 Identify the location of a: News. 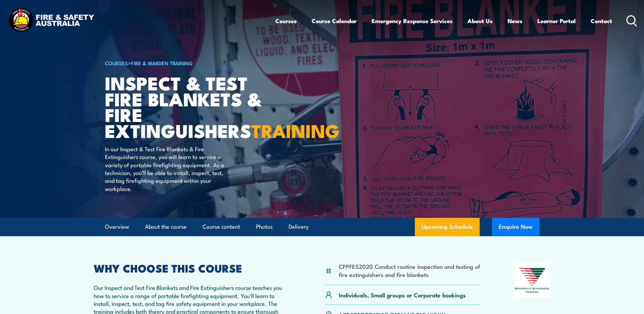
(515, 21).